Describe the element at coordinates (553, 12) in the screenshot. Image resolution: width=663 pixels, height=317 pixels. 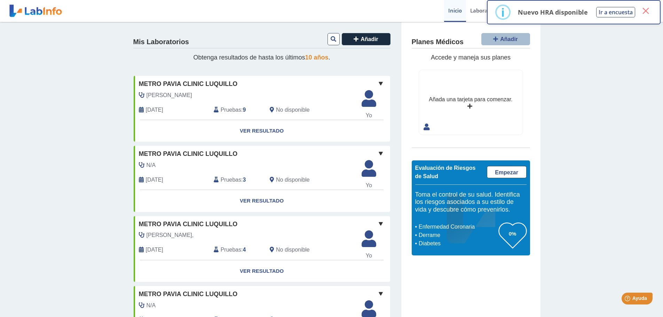
I see `p: Nuevo HRA disponible` at that location.